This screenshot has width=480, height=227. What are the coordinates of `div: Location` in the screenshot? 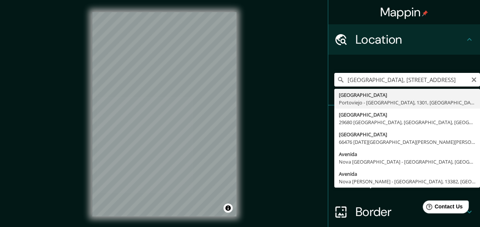 It's located at (404, 39).